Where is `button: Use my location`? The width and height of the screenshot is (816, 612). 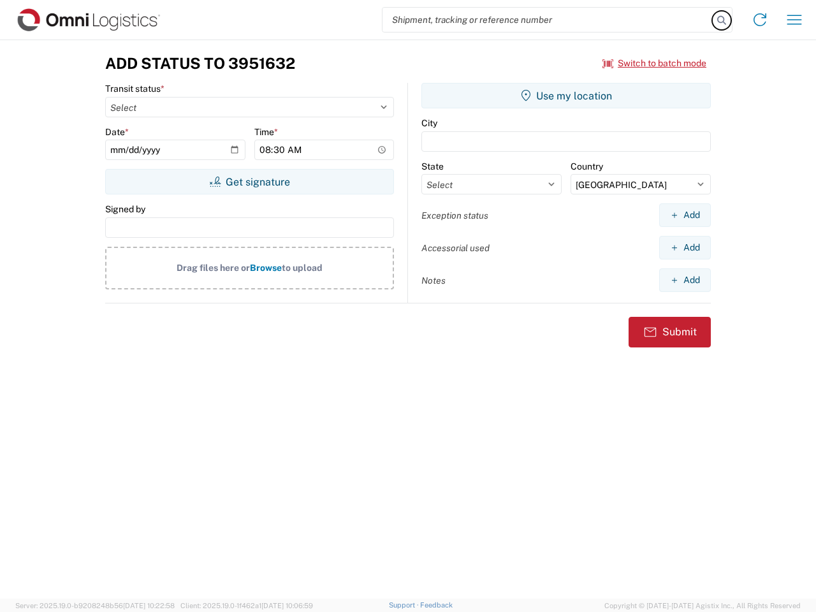 button: Use my location is located at coordinates (566, 96).